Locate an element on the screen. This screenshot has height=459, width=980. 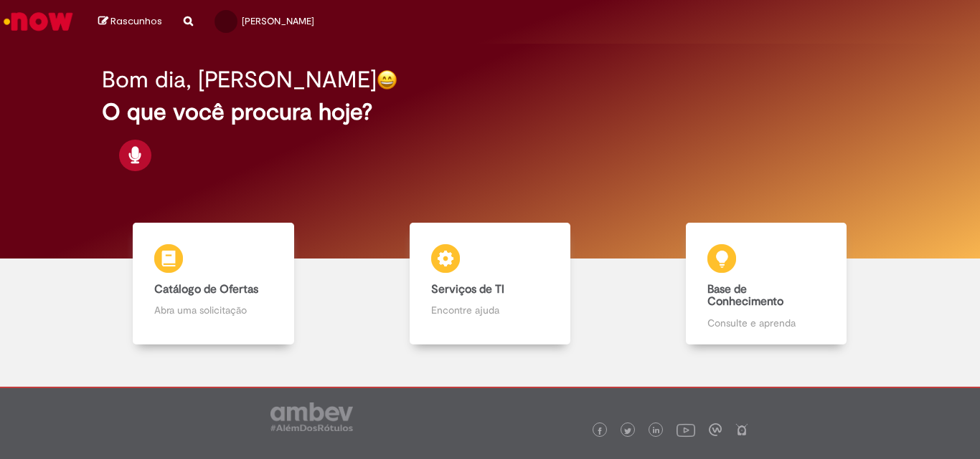
a: Serviços de TI Encontre ajuda is located at coordinates (489, 284).